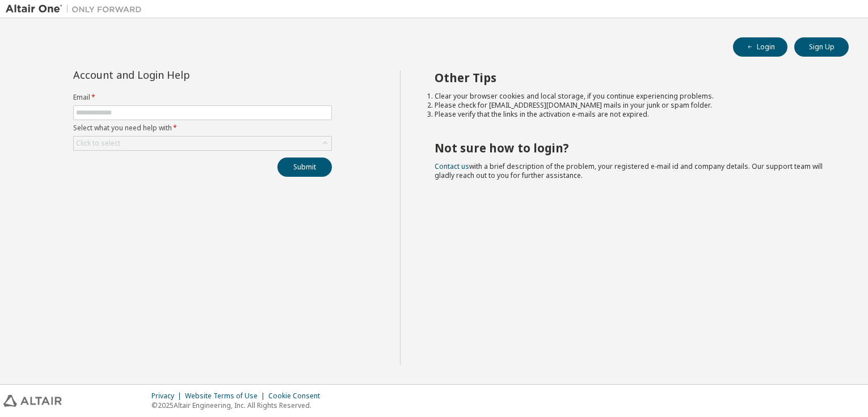 The image size is (868, 417). I want to click on div: Privacy, so click(168, 396).